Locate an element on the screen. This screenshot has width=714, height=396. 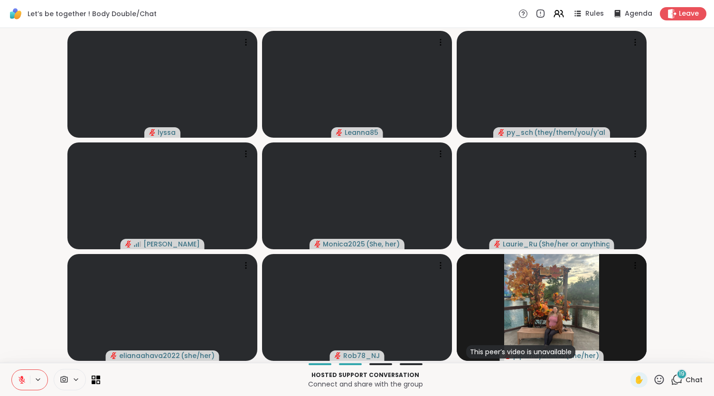
span: Rules is located at coordinates (594, 14).